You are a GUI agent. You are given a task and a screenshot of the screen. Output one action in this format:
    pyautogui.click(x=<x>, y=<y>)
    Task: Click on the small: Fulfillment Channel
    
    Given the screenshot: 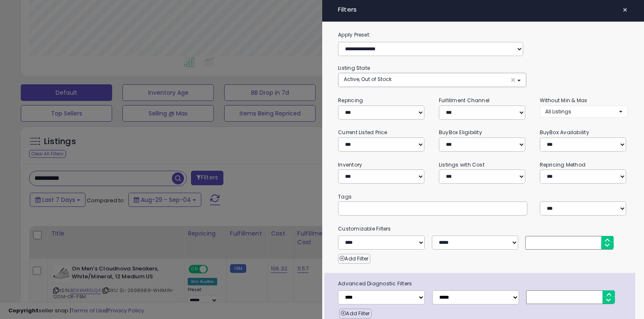 What is the action you would take?
    pyautogui.click(x=464, y=100)
    